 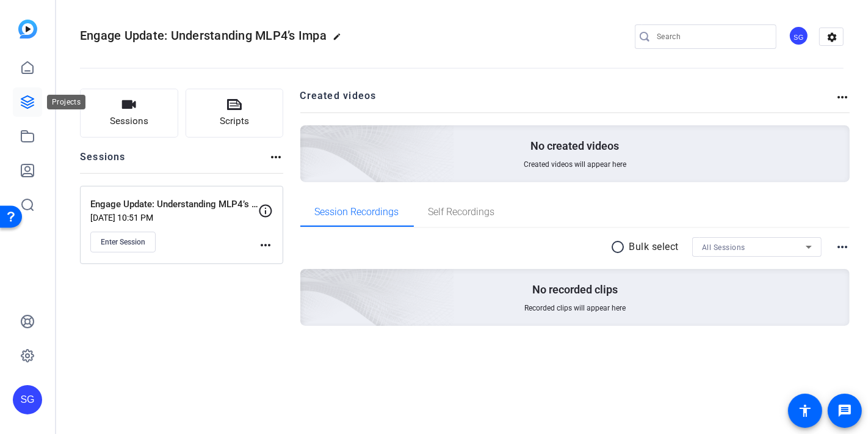 I want to click on span: All Sessions, so click(x=723, y=247).